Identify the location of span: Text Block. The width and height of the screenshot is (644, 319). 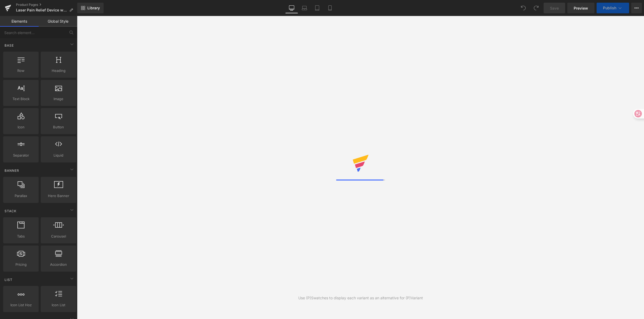
(21, 99).